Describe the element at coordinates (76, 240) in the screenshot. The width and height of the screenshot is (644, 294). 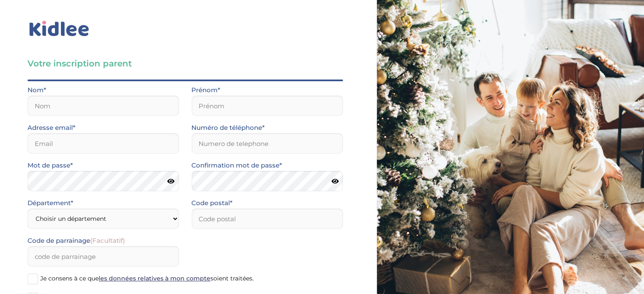
I see `label: Code de parrainage` at that location.